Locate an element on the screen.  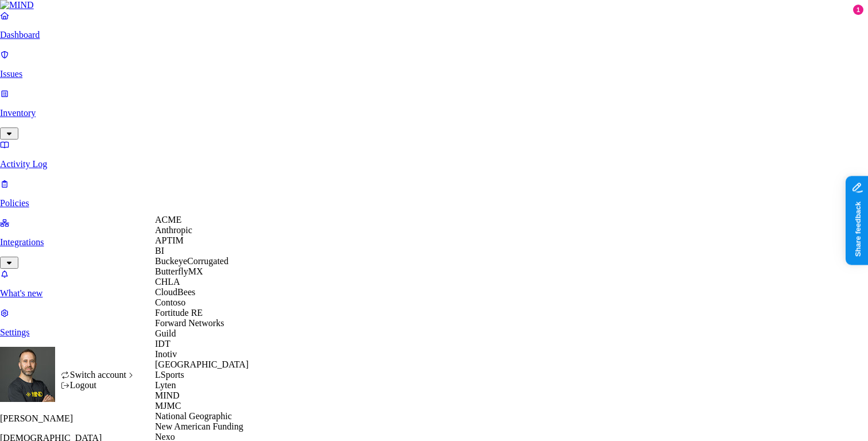
div: Logout is located at coordinates (98, 385).